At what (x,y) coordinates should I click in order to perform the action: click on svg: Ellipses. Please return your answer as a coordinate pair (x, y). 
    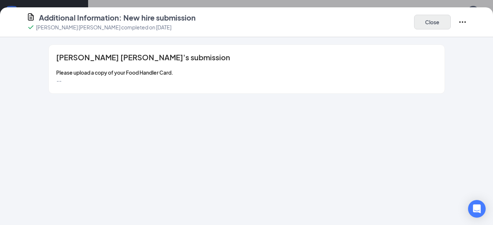
    Looking at the image, I should click on (463, 22).